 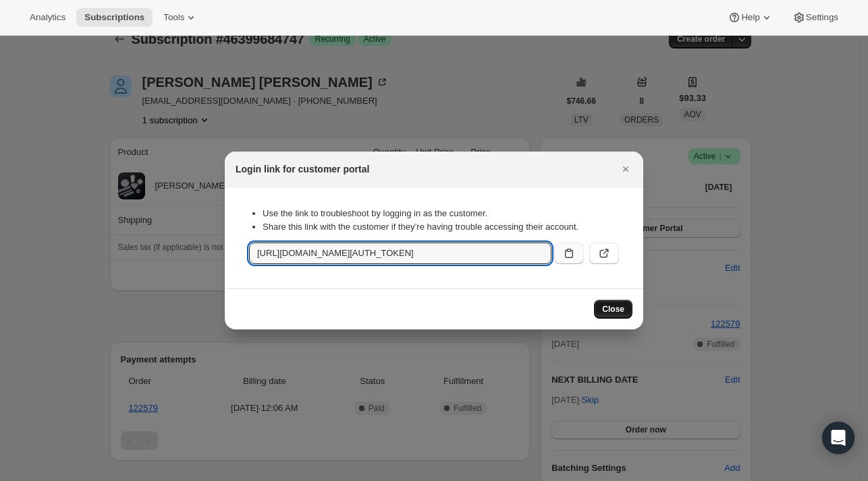 What do you see at coordinates (47, 17) in the screenshot?
I see `span: Analytics` at bounding box center [47, 17].